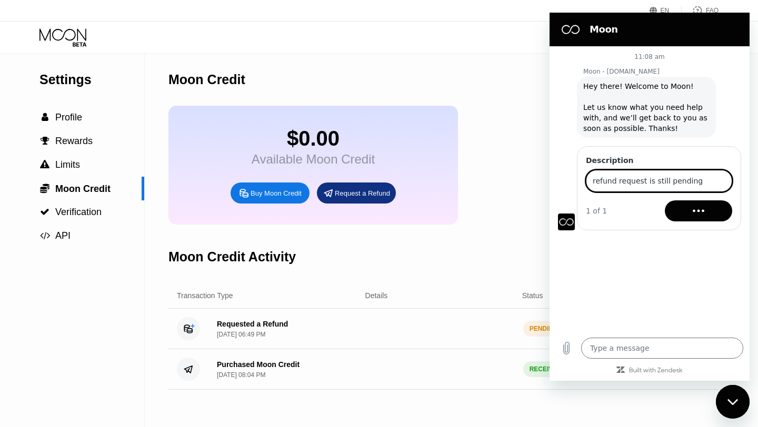 Image resolution: width=758 pixels, height=427 pixels. What do you see at coordinates (17, 336) in the screenshot?
I see `button: Upload file` at bounding box center [17, 336].